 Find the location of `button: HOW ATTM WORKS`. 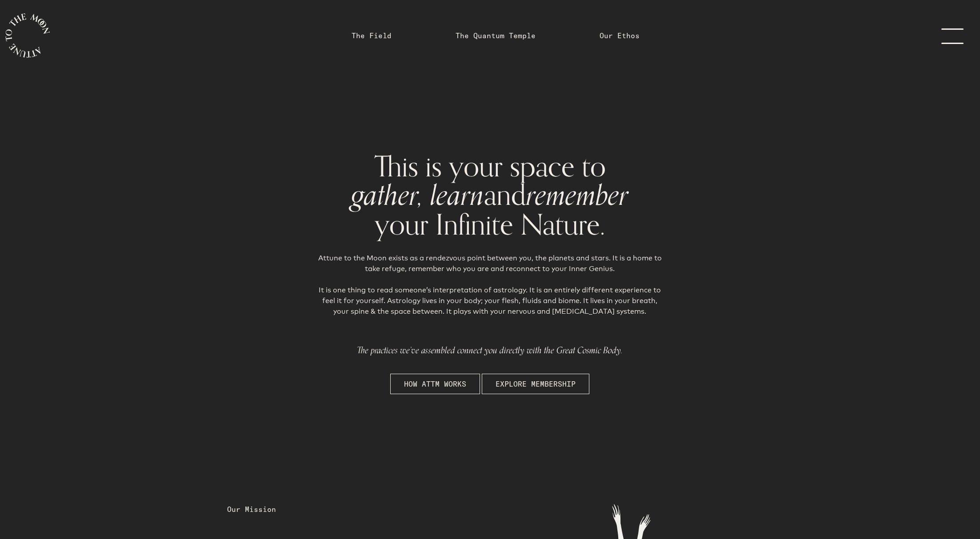

button: HOW ATTM WORKS is located at coordinates (435, 384).